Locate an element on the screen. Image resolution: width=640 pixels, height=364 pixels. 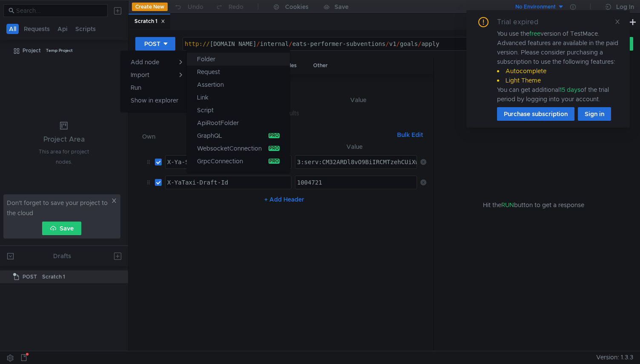
app-tour-anchor: WebsocketConnection is located at coordinates (230, 148).